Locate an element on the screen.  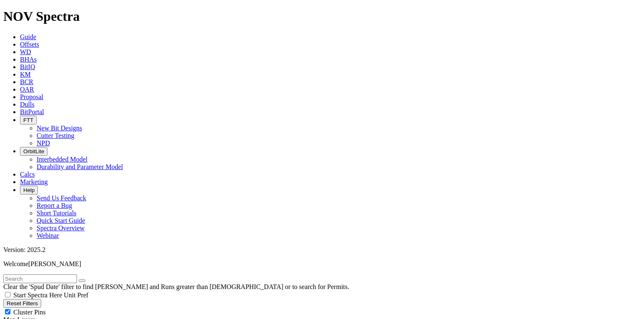
span: Start Spectra Here is located at coordinates (37, 295).